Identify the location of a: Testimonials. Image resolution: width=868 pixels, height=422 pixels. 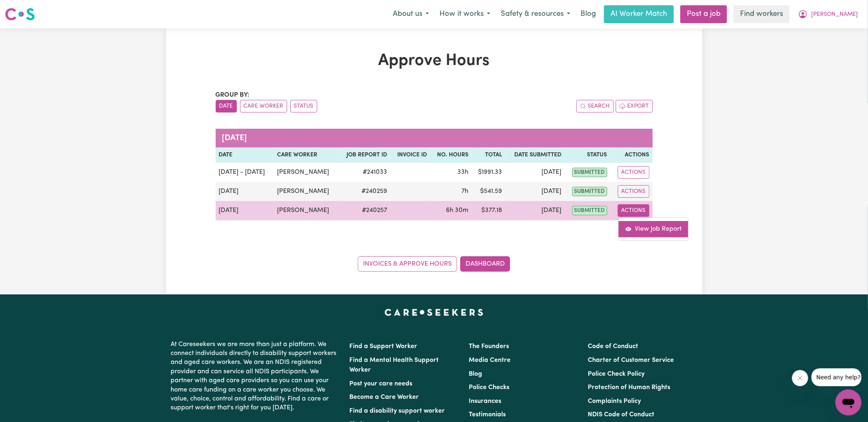
(487, 415).